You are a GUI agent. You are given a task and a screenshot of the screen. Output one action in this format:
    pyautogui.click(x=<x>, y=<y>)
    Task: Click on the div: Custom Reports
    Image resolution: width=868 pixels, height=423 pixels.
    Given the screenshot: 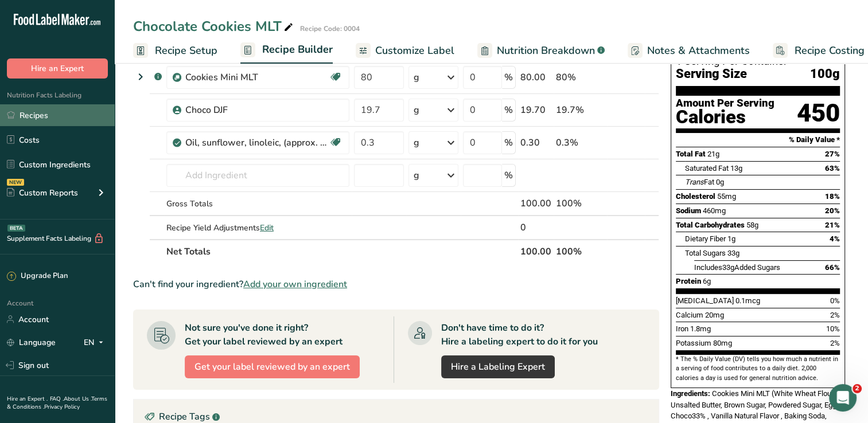 What is the action you would take?
    pyautogui.click(x=43, y=193)
    